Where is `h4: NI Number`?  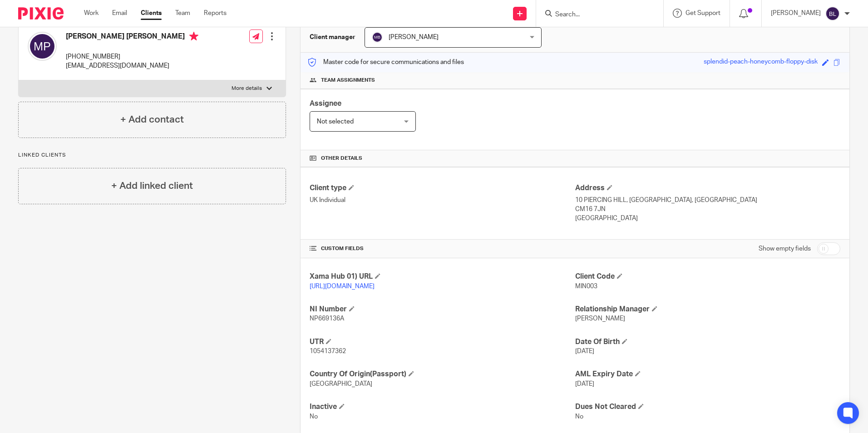
h4: NI Number is located at coordinates (442, 309).